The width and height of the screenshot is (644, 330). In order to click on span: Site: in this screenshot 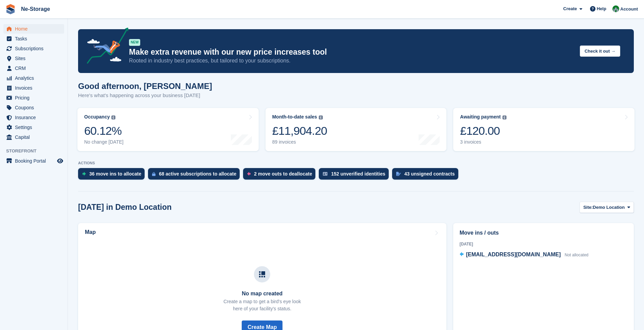, I will do `click(588, 207)`.